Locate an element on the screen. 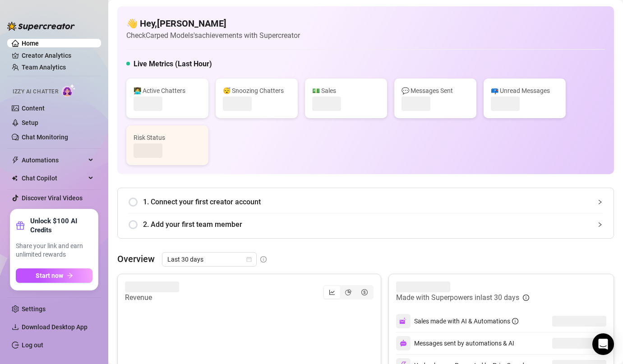 Image resolution: width=623 pixels, height=364 pixels. span: 1. Connect your first creator account is located at coordinates (373, 202).